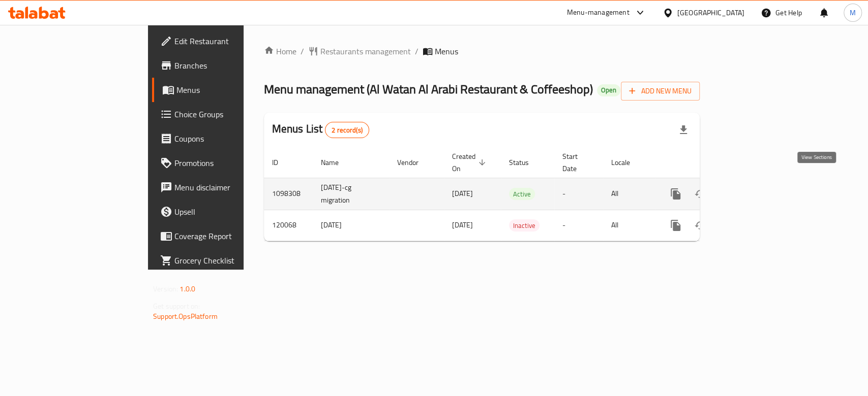 This screenshot has height=396, width=868. Describe the element at coordinates (525, 162) in the screenshot. I see `span: Status` at that location.